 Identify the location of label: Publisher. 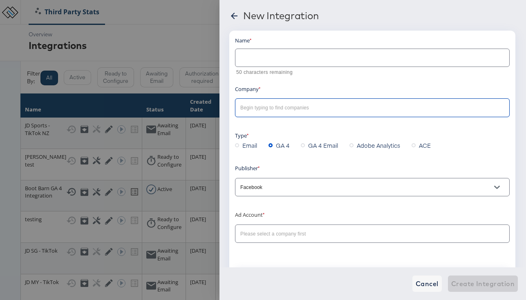
(247, 168).